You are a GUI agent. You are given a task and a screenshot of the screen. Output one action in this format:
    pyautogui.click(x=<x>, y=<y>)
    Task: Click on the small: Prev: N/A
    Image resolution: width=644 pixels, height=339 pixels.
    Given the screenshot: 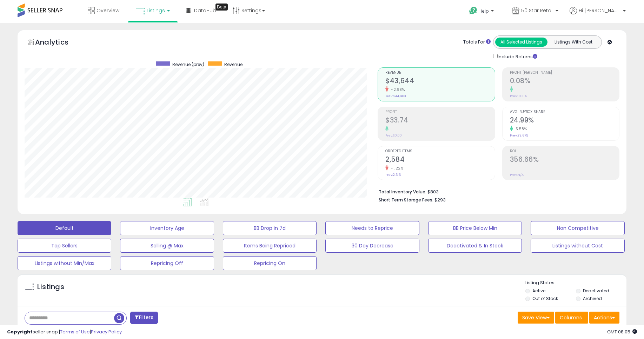 What is the action you would take?
    pyautogui.click(x=517, y=174)
    